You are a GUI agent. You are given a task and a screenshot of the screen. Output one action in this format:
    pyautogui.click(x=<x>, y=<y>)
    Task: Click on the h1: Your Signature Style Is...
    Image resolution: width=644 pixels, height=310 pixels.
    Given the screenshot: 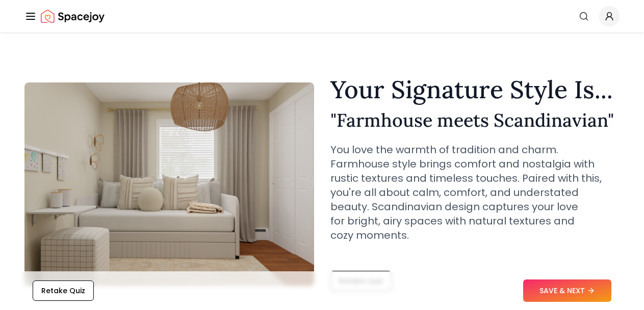 What is the action you would take?
    pyautogui.click(x=475, y=90)
    